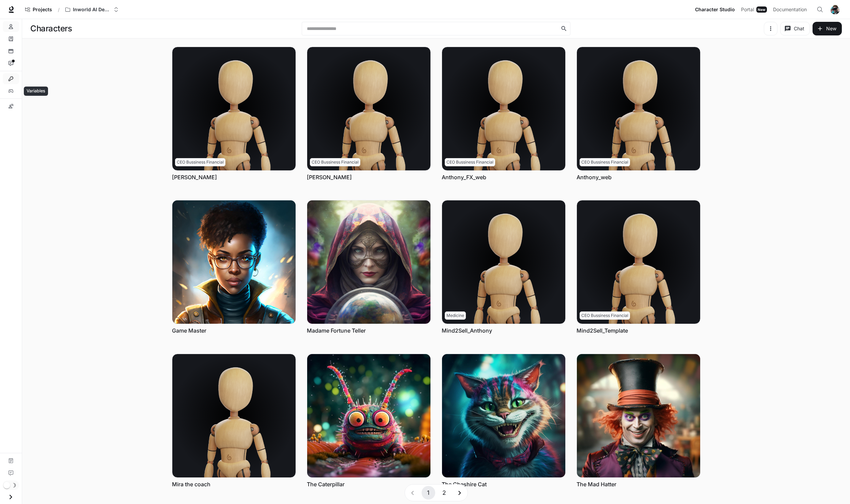 The height and width of the screenshot is (504, 850). Describe the element at coordinates (754, 10) in the screenshot. I see `a: PortalNew` at that location.